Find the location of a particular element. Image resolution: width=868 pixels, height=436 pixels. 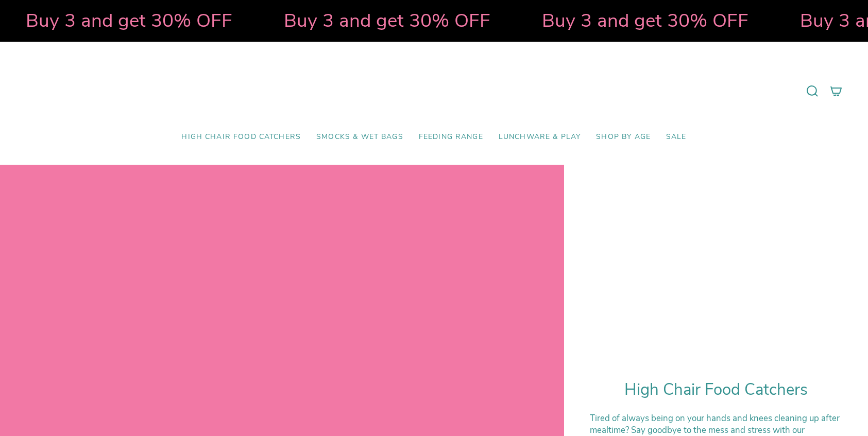

a: Lunchware & Play is located at coordinates (540, 136).